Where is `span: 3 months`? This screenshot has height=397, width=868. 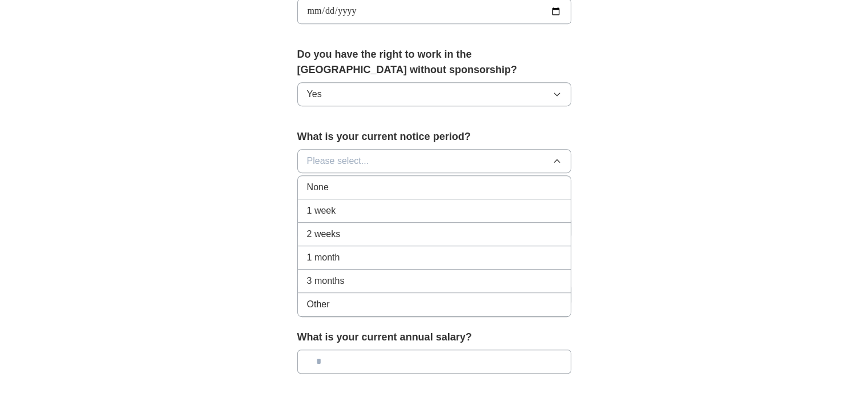
span: 3 months is located at coordinates (326, 281).